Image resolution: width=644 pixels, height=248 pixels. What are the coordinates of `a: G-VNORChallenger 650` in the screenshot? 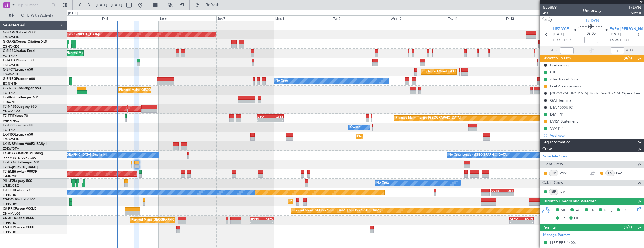 It's located at (22, 88).